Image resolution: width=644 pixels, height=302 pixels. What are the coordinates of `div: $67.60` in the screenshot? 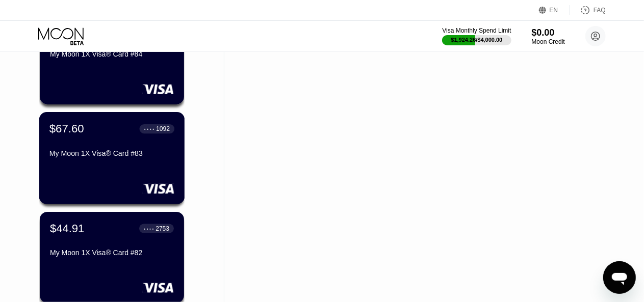 It's located at (67, 129).